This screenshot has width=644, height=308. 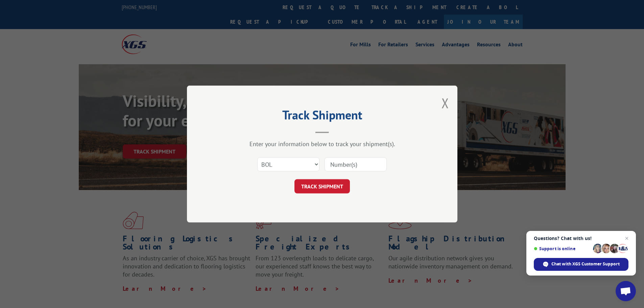 I want to click on div: Chat with XGS Customer Support, so click(x=581, y=265).